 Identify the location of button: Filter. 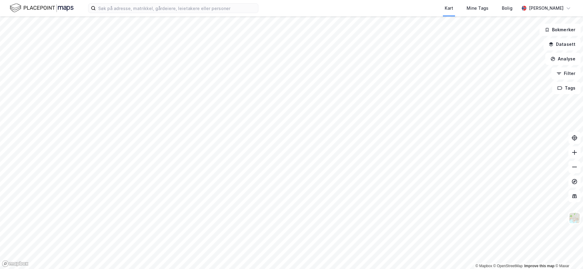
(566, 74).